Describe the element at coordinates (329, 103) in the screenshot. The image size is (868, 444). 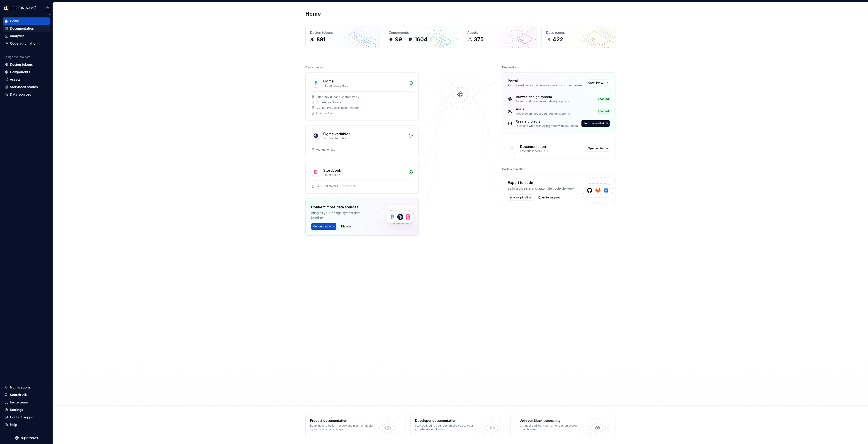
I see `div: [Experience] Home` at that location.